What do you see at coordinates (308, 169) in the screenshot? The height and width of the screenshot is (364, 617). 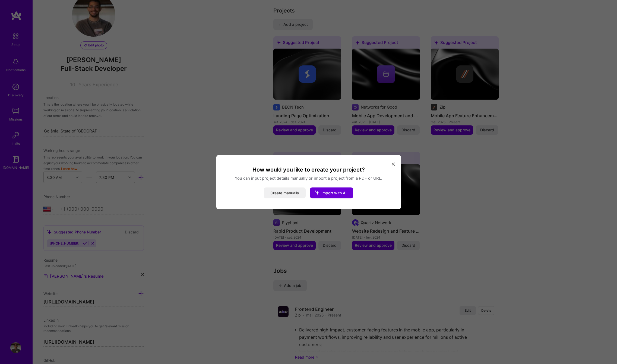 I see `h3: How would you like to create your project?` at bounding box center [308, 169].